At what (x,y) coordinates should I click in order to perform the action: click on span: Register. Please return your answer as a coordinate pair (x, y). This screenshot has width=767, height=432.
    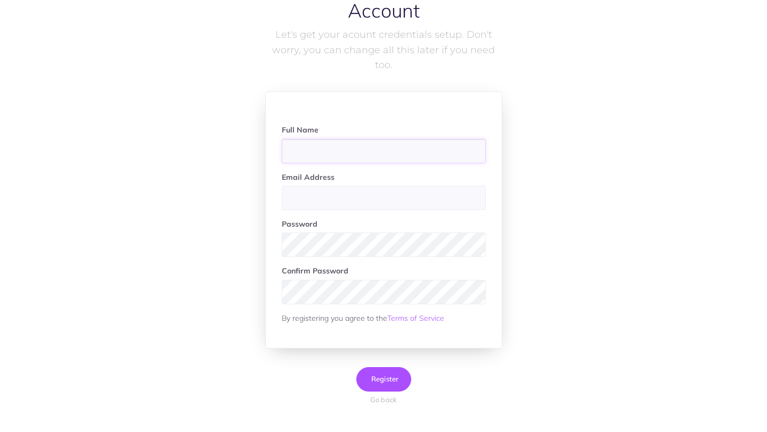
    Looking at the image, I should click on (383, 379).